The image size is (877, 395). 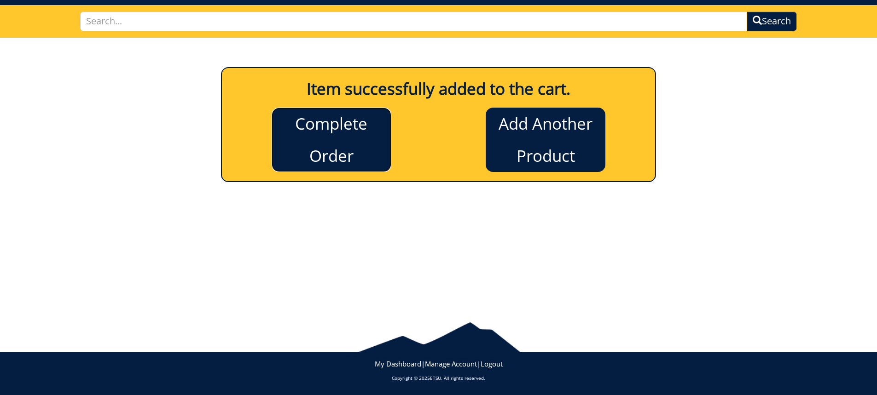 I want to click on a: ETSU, so click(x=435, y=378).